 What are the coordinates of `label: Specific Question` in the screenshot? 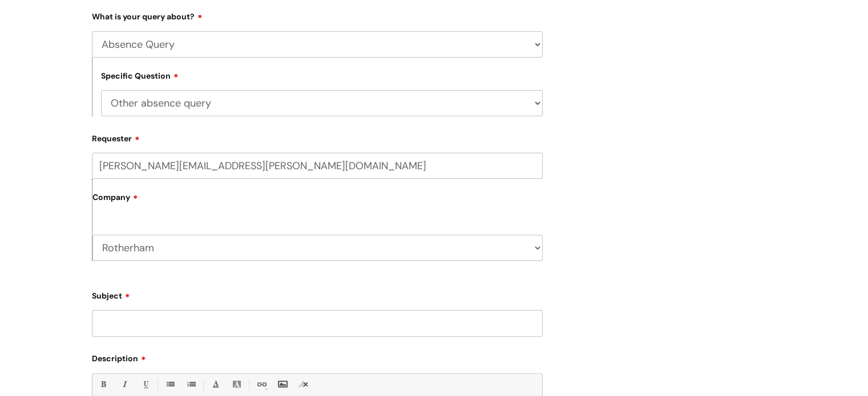 It's located at (140, 75).